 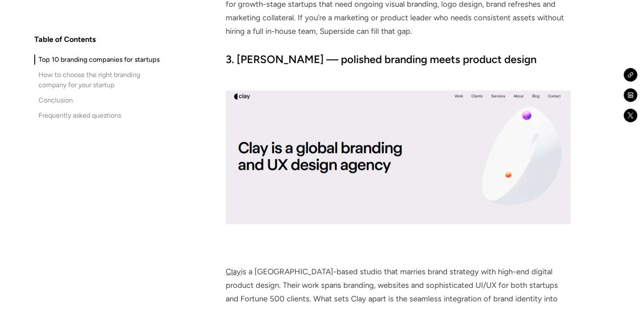 What do you see at coordinates (79, 115) in the screenshot?
I see `div: Frequently asked questions` at bounding box center [79, 115].